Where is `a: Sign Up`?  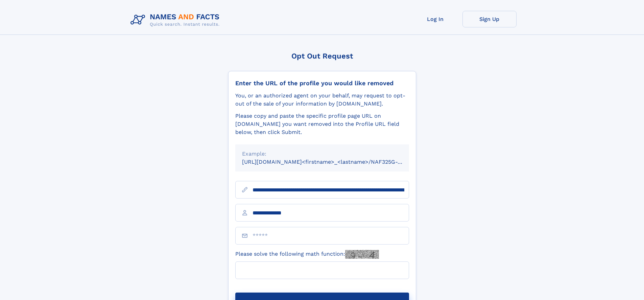
a: Sign Up is located at coordinates (489, 19).